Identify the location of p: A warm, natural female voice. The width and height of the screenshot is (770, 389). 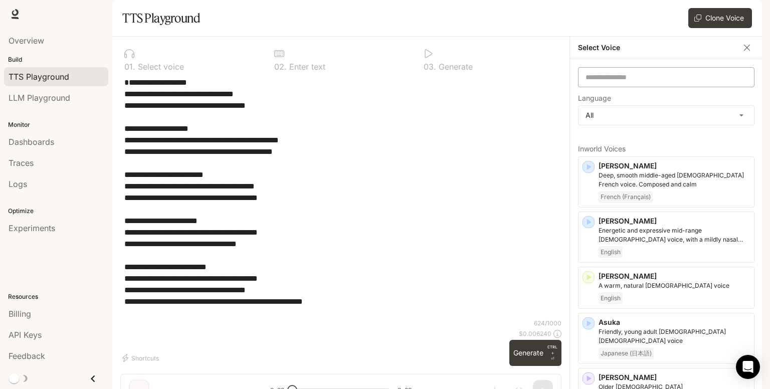
(674, 286).